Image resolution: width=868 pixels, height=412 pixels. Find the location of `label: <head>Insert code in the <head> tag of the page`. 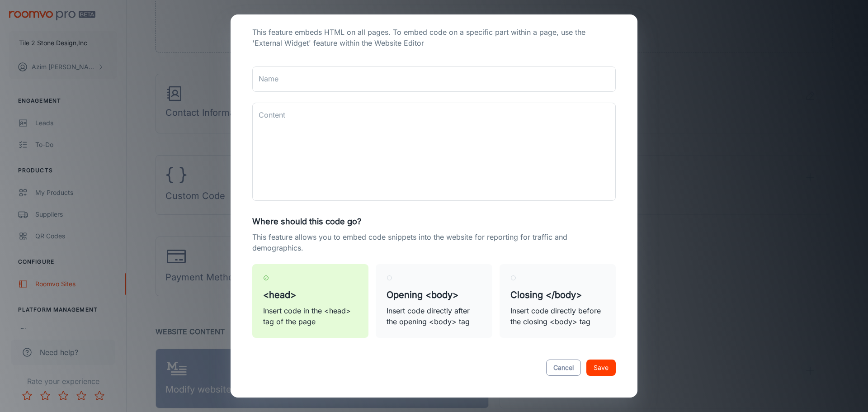

label: <head>Insert code in the <head> tag of the page is located at coordinates (310, 301).